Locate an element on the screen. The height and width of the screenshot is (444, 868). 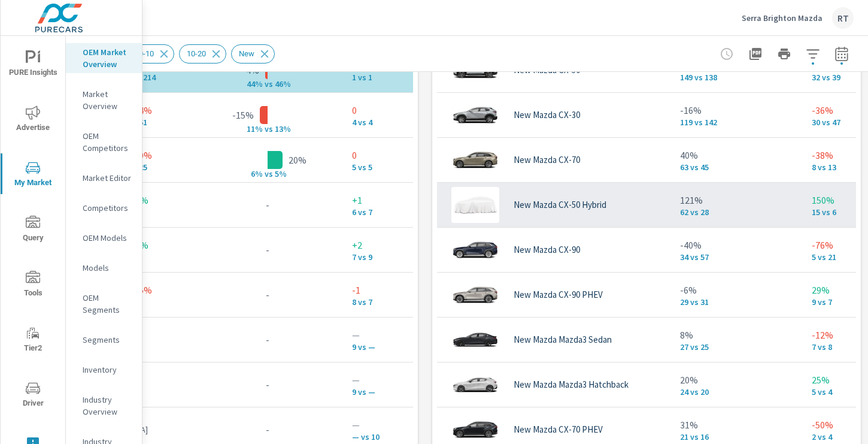
p: OEM Market Overview is located at coordinates (107, 58).